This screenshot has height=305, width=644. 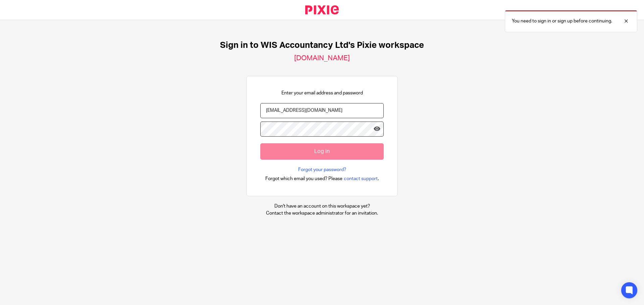 I want to click on p: Enter your email address and password, so click(x=322, y=93).